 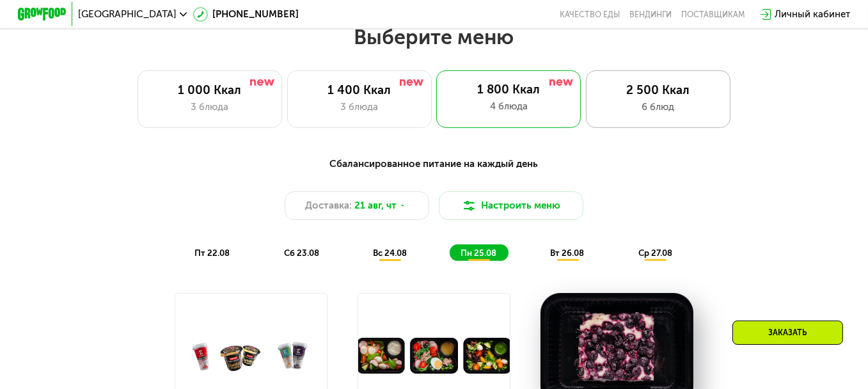 What do you see at coordinates (359, 90) in the screenshot?
I see `div: 1 400 Ккал` at bounding box center [359, 90].